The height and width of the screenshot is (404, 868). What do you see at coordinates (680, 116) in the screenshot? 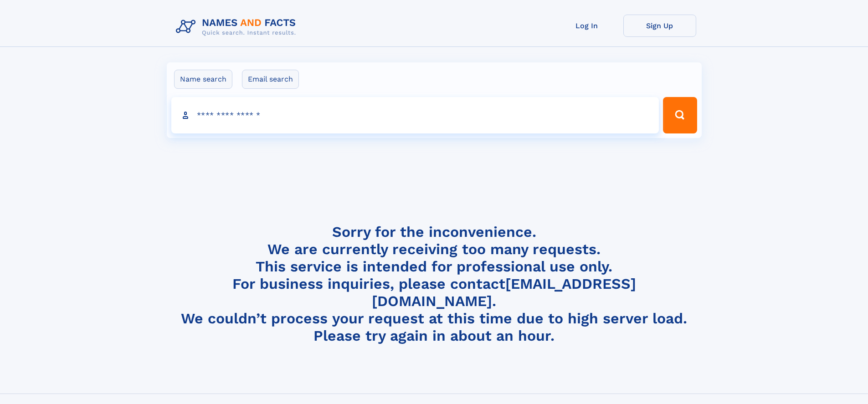
I see `button: Search Button` at bounding box center [680, 116].